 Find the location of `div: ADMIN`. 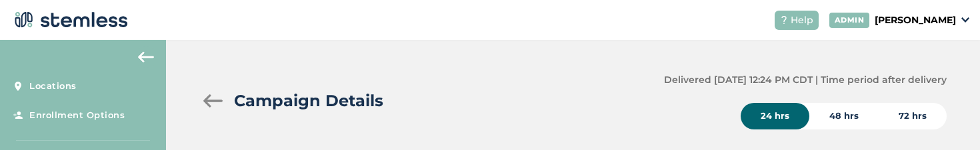

div: ADMIN is located at coordinates (849, 20).